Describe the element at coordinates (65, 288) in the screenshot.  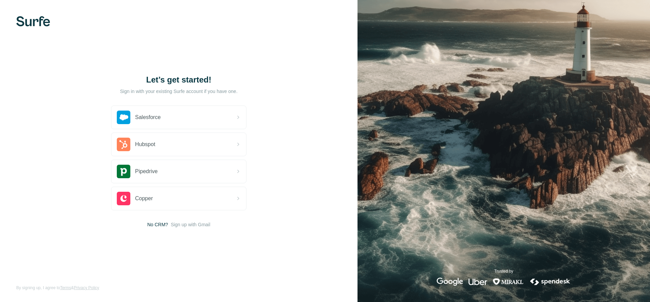
I see `a: Terms` at that location.